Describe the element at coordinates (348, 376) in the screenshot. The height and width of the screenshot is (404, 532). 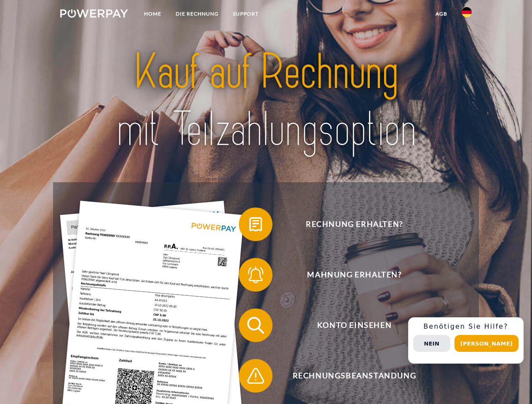
I see `button: Rechnungsbeanstandung` at that location.